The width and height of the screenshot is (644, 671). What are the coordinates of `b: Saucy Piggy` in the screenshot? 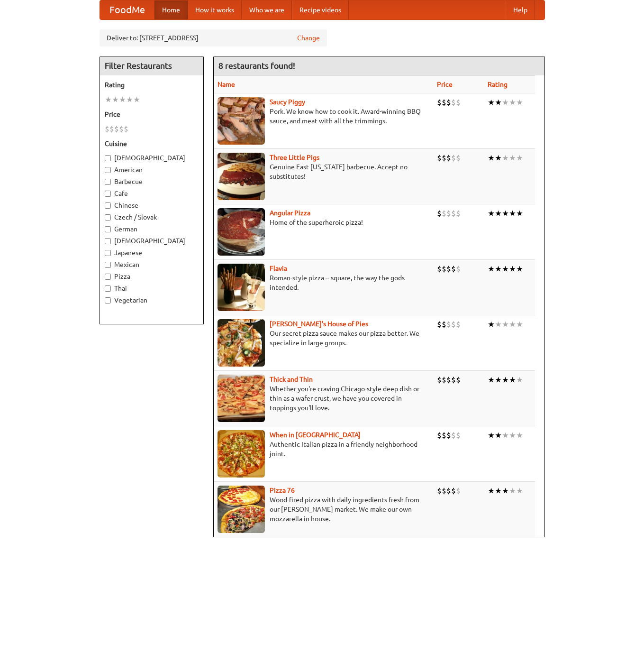 It's located at (287, 102).